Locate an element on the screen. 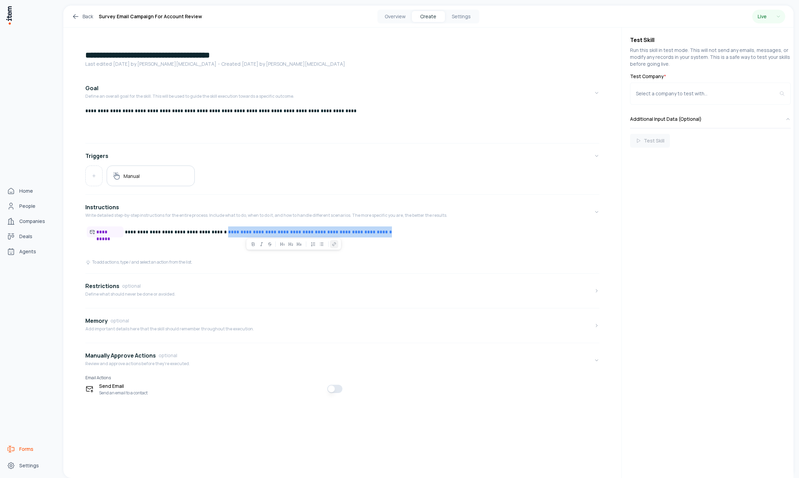 The image size is (799, 478). span: Agents is located at coordinates (28, 252).